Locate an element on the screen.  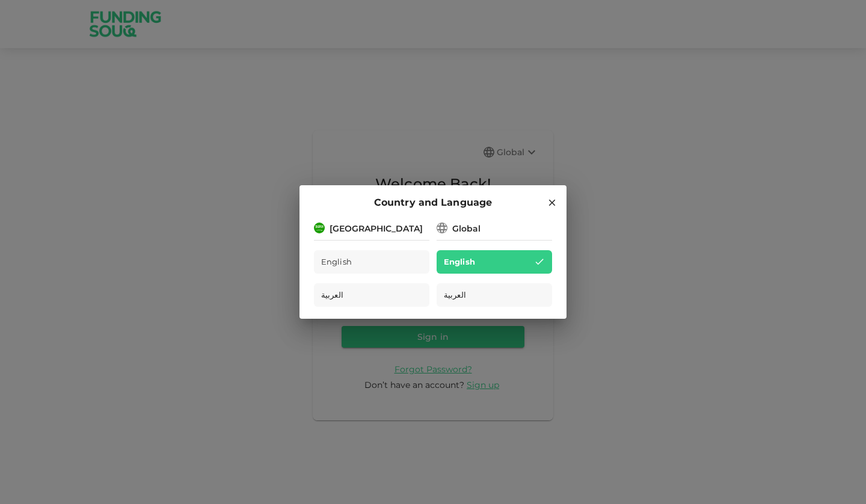
img: flag-sa.b9a346574cdc8950dd34b50780441f57.svg is located at coordinates (319, 228).